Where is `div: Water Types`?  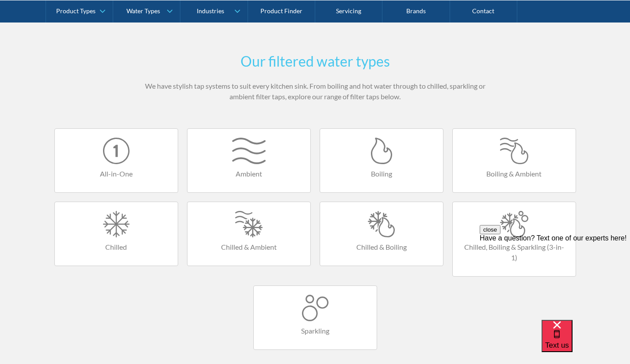
div: Water Types is located at coordinates (143, 11).